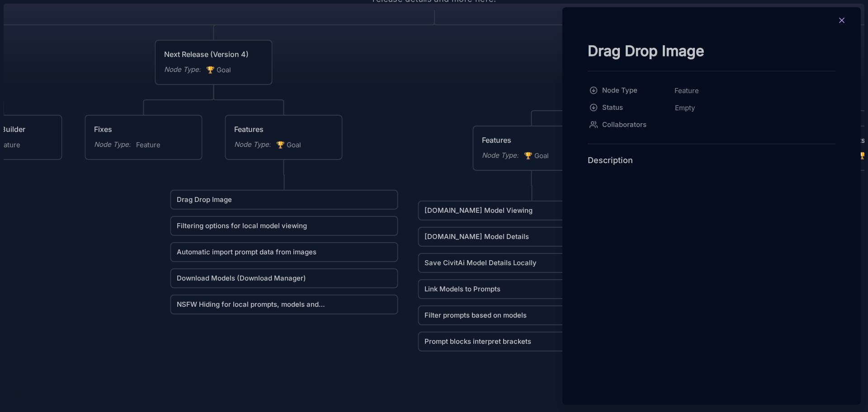 Image resolution: width=868 pixels, height=412 pixels. Describe the element at coordinates (632, 108) in the screenshot. I see `span: Status` at that location.